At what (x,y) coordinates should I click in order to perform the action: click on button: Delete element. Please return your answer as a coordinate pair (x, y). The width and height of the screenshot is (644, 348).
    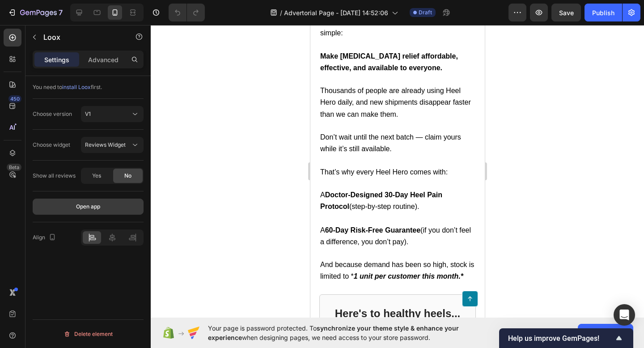
    Looking at the image, I should click on (88, 334).